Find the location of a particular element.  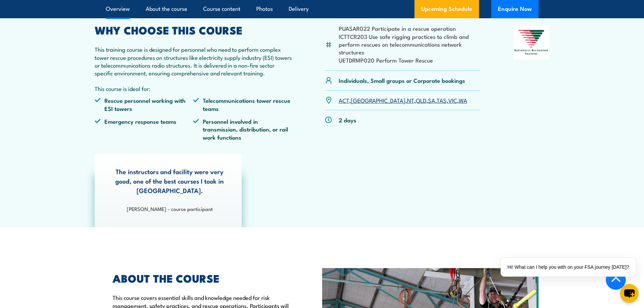

img: Nationally Recognised Training logo. is located at coordinates (531, 42).